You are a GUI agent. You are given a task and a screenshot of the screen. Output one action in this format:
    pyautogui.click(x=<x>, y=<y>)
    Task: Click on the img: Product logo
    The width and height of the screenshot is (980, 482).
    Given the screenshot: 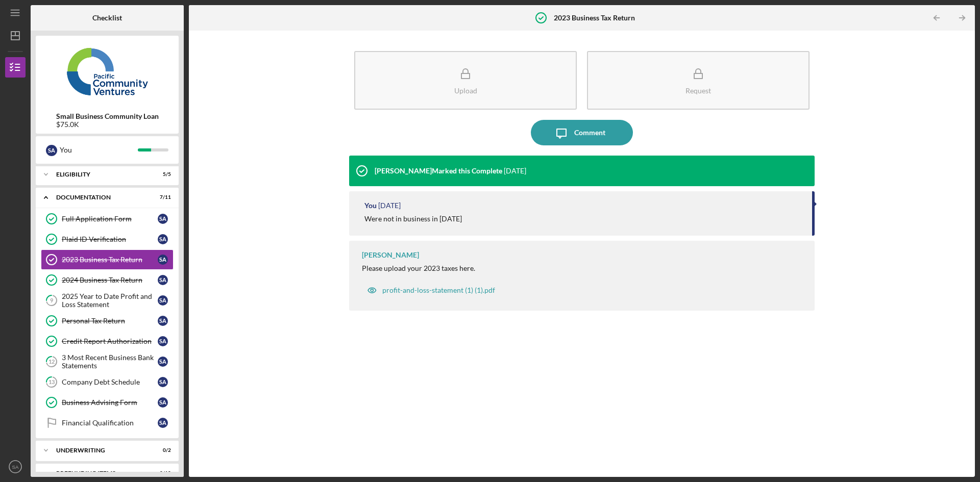 What is the action you would take?
    pyautogui.click(x=107, y=72)
    